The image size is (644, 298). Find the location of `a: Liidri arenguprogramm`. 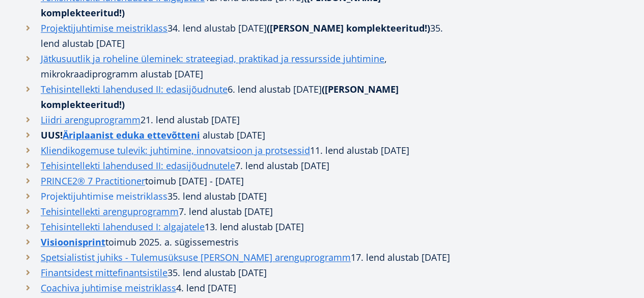

a: Liidri arenguprogramm is located at coordinates (91, 119).